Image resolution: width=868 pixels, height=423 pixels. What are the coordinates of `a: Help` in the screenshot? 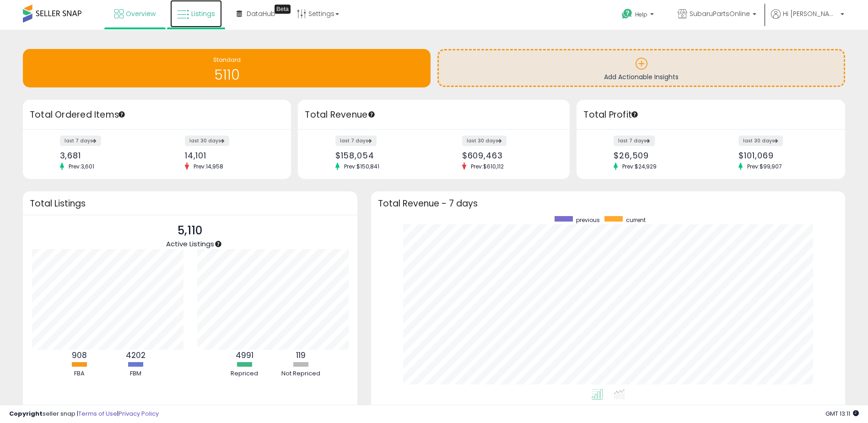 It's located at (639, 16).